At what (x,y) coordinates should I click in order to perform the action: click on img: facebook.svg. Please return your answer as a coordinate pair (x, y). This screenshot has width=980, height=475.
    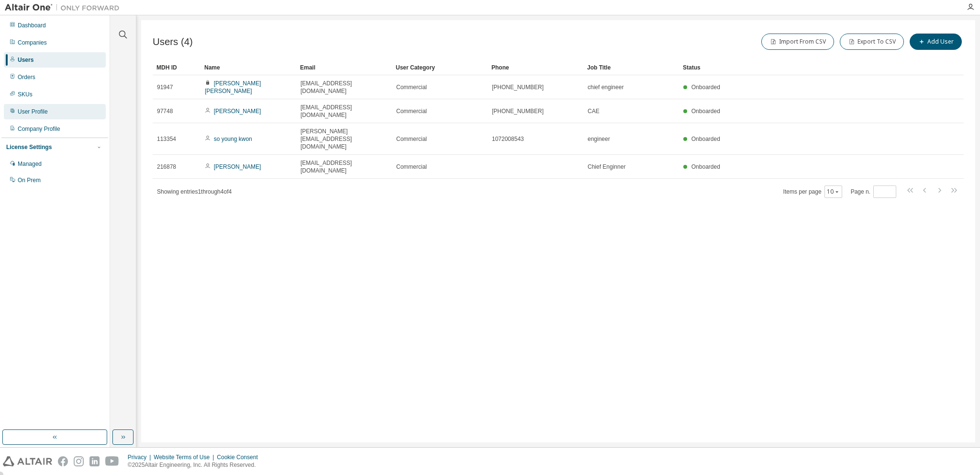
    Looking at the image, I should click on (63, 461).